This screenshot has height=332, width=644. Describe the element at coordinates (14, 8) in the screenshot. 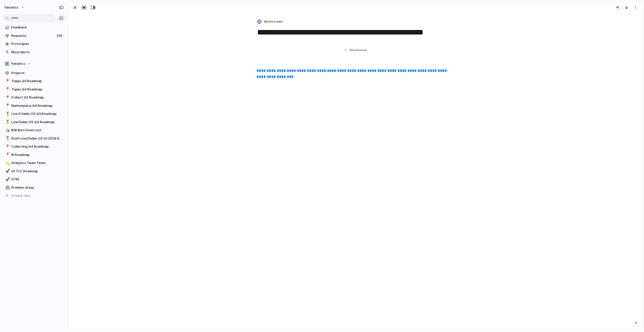

I see `button: fanatics` at that location.